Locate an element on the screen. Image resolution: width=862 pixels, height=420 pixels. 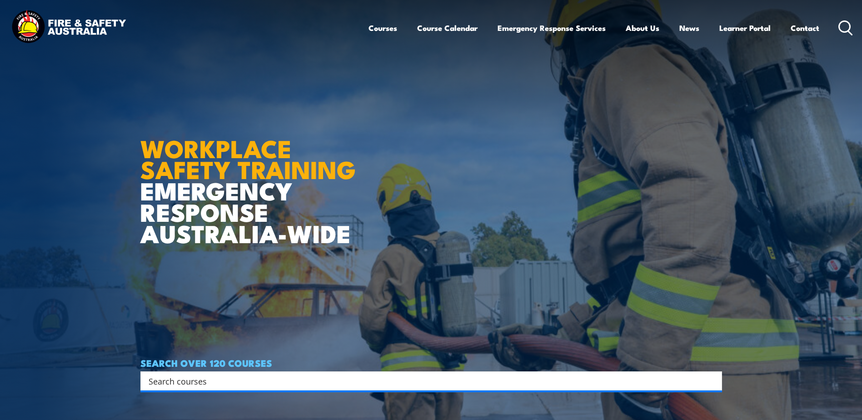
a: Courses is located at coordinates (382, 28).